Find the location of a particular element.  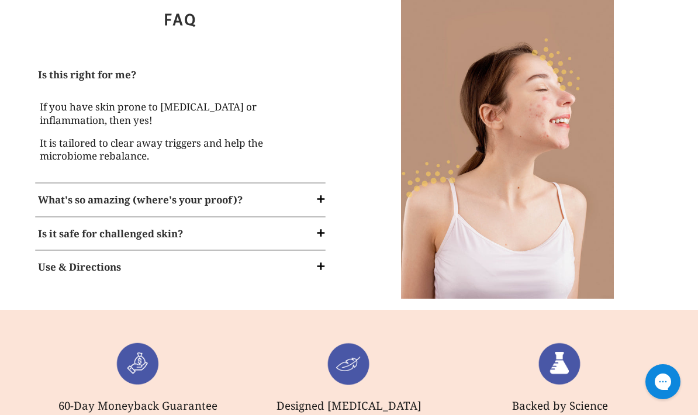

p: 60-Day Moneyback Guarantee is located at coordinates (137, 406).